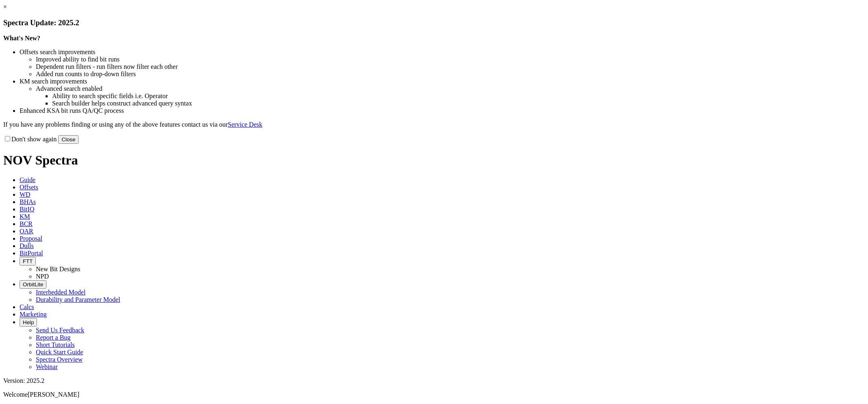  Describe the element at coordinates (28, 322) in the screenshot. I see `span: Help` at that location.